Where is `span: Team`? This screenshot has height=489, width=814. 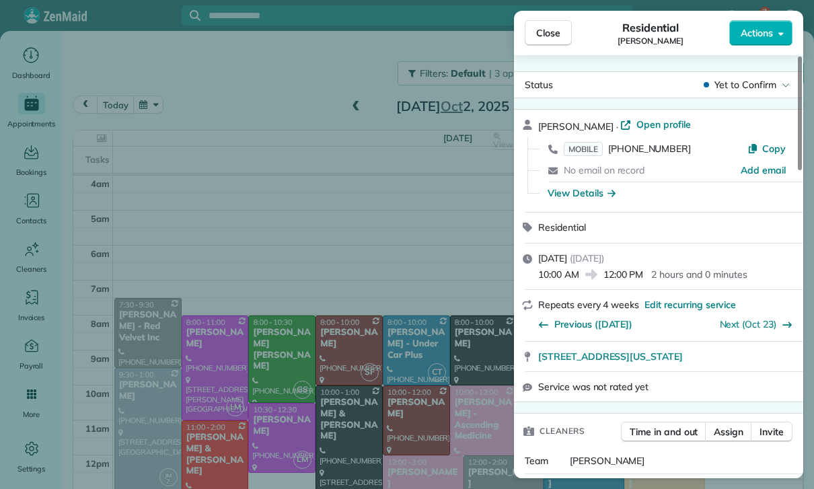 span: Team is located at coordinates (536, 461).